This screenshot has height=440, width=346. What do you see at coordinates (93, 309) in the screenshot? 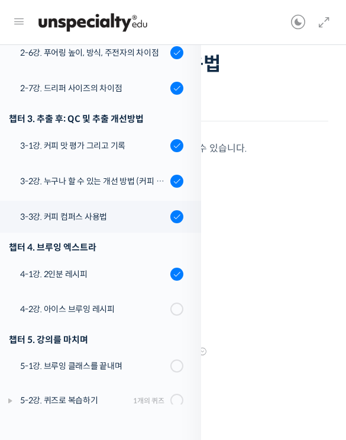
I see `div: 4-2강. 아이스 브루잉 레시피` at bounding box center [93, 309].